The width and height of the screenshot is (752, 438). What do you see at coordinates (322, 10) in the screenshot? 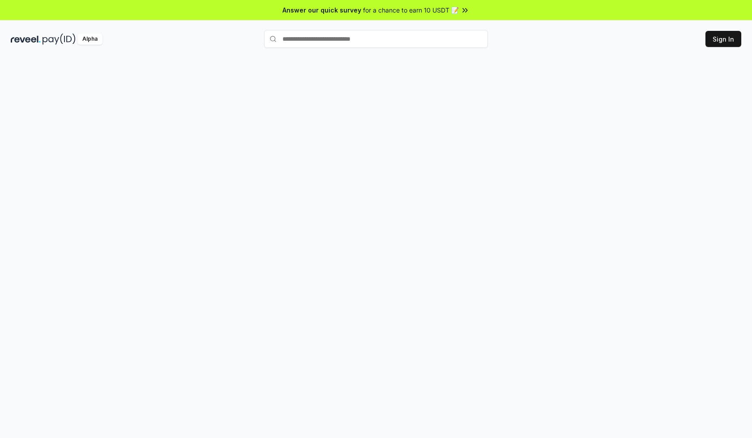
I see `span: Answer our quick survey` at bounding box center [322, 10].